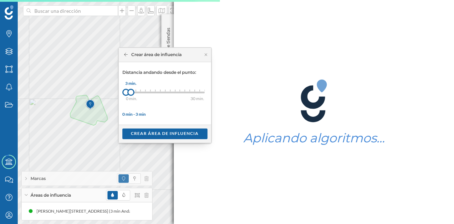  What do you see at coordinates (165, 114) in the screenshot?
I see `div: 0 min - 3 min` at bounding box center [165, 114].